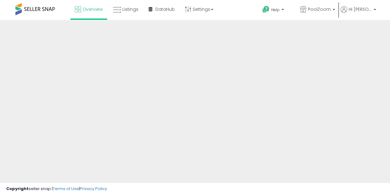 The image size is (390, 195). Describe the element at coordinates (275, 10) in the screenshot. I see `span: Help` at that location.